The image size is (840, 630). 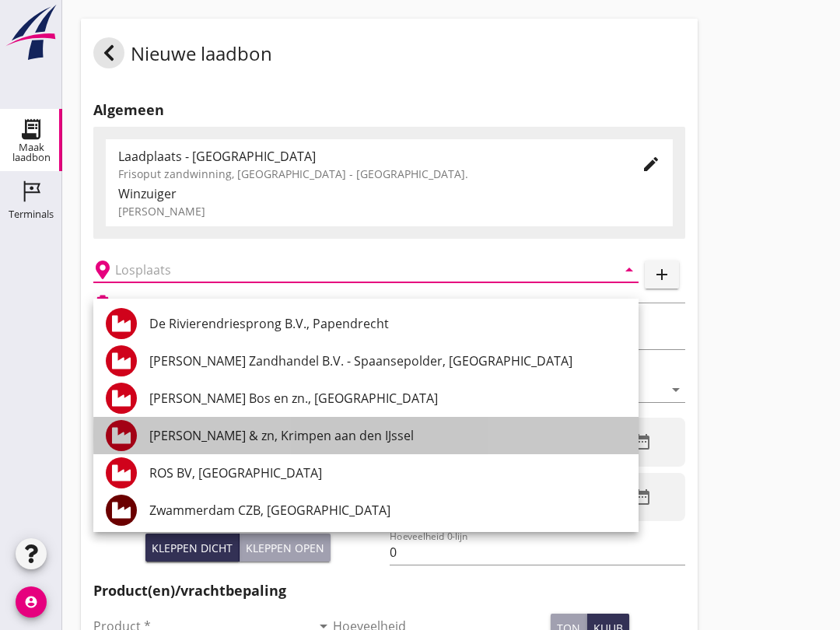 What do you see at coordinates (31, 602) in the screenshot?
I see `i: account_circle` at bounding box center [31, 602].